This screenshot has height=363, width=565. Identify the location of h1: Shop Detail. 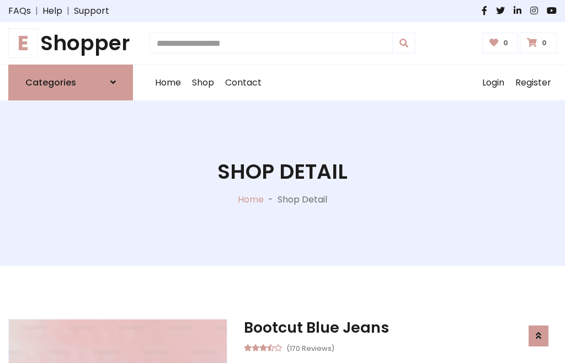
(282, 172).